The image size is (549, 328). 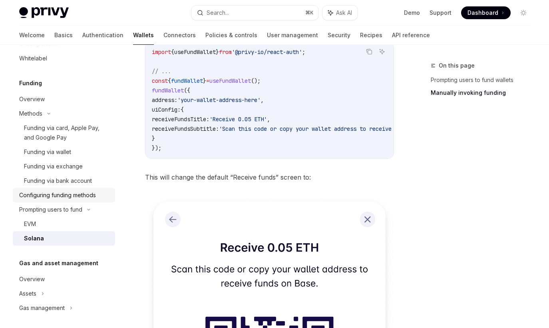 I want to click on span: const, so click(x=160, y=81).